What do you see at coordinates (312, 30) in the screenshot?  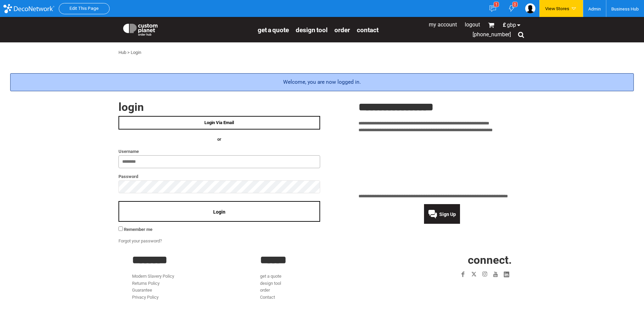 I see `span: design tool` at bounding box center [312, 30].